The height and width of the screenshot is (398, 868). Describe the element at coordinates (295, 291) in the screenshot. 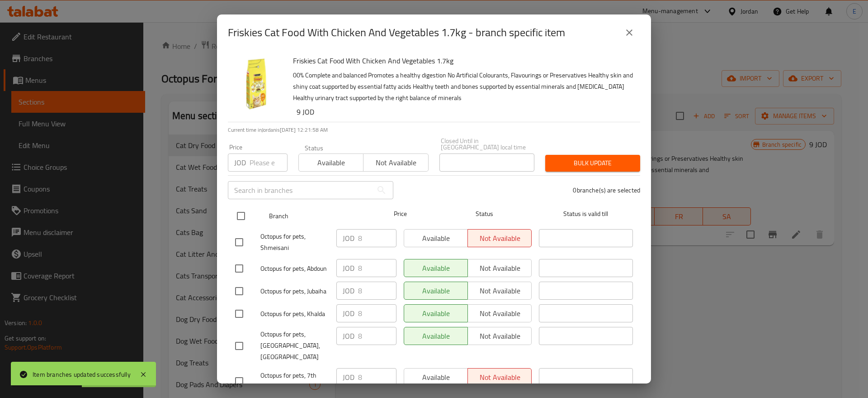

I see `span: Octopus for pets, Jubaiha` at that location.